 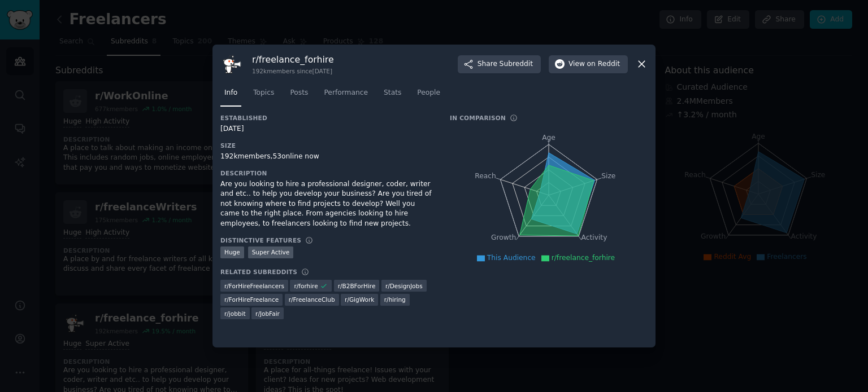 What do you see at coordinates (270, 252) in the screenshot?
I see `div: Super Active` at bounding box center [270, 252].